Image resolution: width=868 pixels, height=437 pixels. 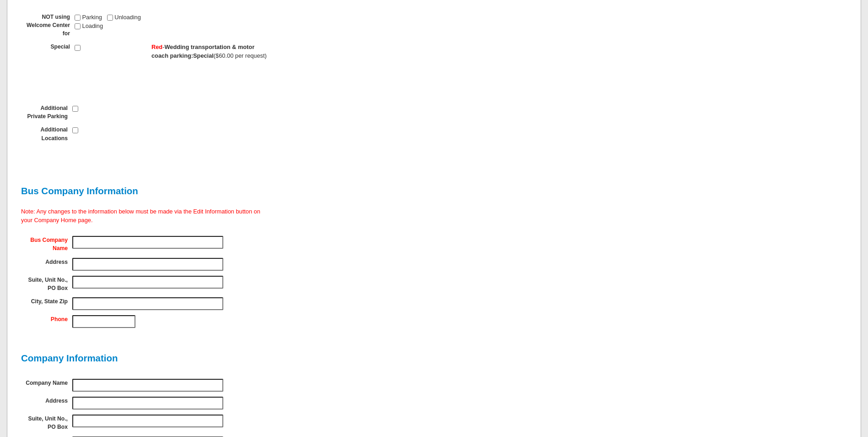 What do you see at coordinates (60, 47) in the screenshot?
I see `label: Special` at bounding box center [60, 47].